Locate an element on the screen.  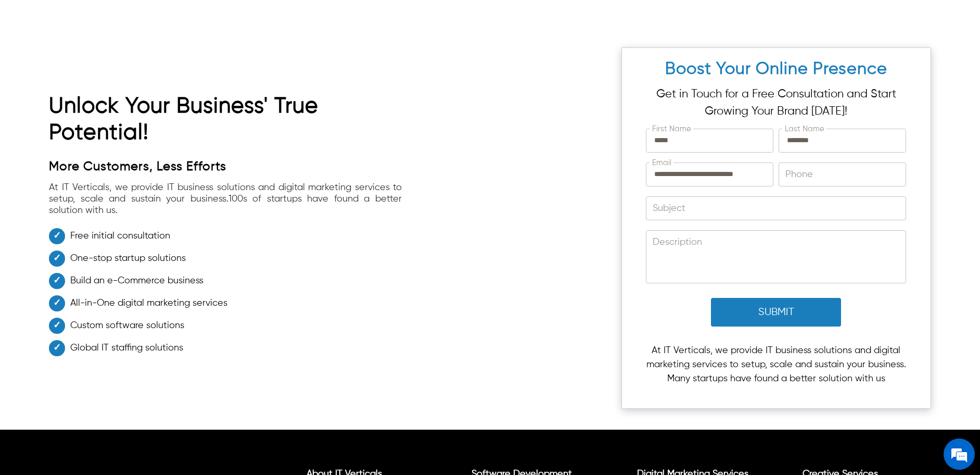
h1: Unlock Your Business' True Potential! is located at coordinates (225, 122).